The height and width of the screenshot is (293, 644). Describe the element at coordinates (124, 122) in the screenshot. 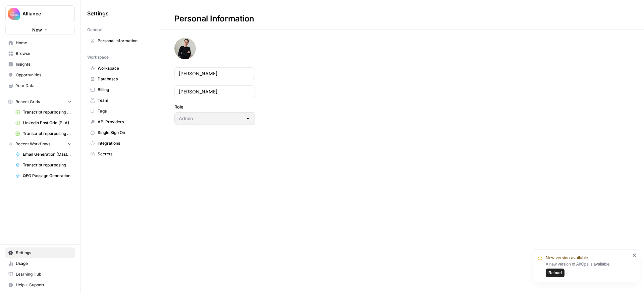

I see `span: API Providers` at that location.